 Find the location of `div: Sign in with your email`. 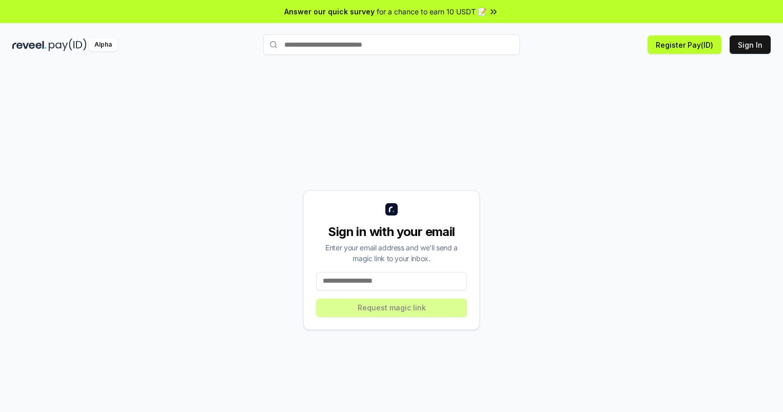

div: Sign in with your email is located at coordinates (391, 232).